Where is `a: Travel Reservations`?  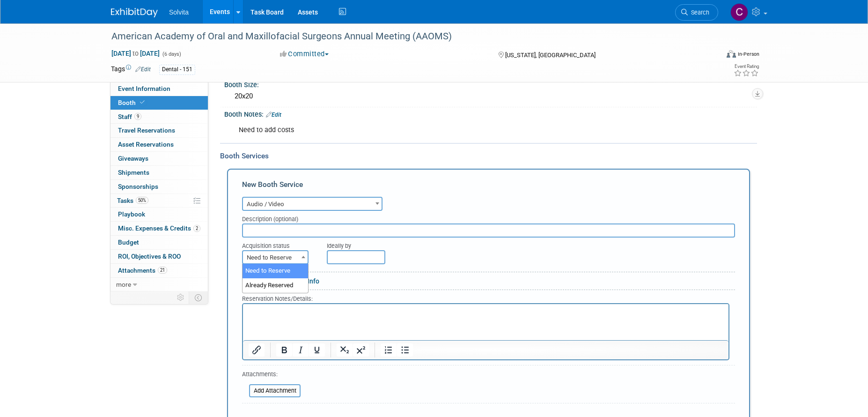
a: Travel Reservations is located at coordinates (159, 130).